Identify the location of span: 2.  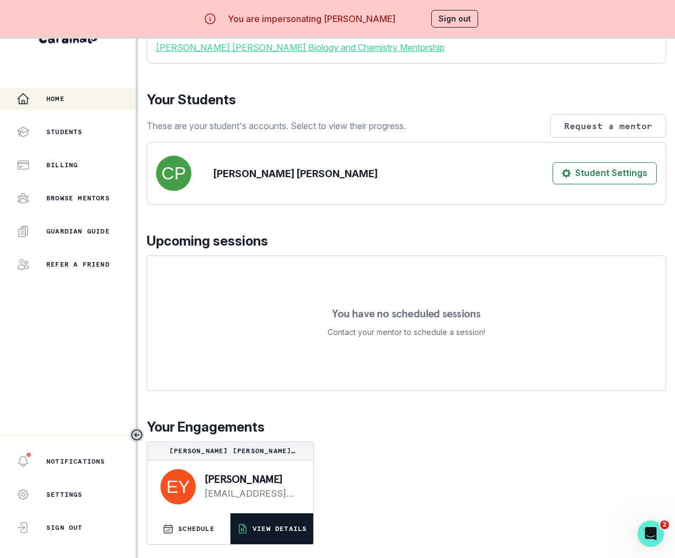
(665, 525).